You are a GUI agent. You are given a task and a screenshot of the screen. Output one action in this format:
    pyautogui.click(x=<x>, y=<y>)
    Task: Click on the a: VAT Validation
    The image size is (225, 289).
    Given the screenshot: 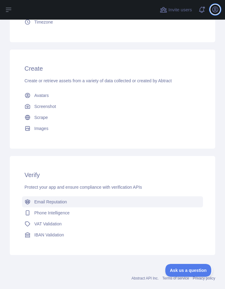 What is the action you would take?
    pyautogui.click(x=112, y=224)
    